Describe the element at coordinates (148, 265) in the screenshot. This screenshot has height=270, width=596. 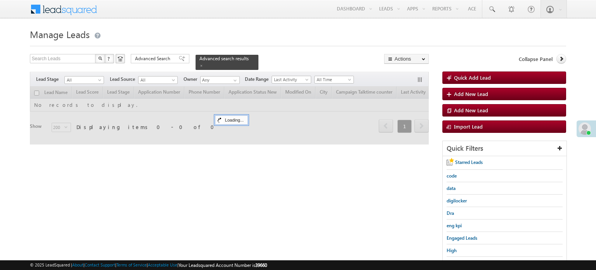
I see `span: © 2025 LeadSquared | | | | |` at that location.